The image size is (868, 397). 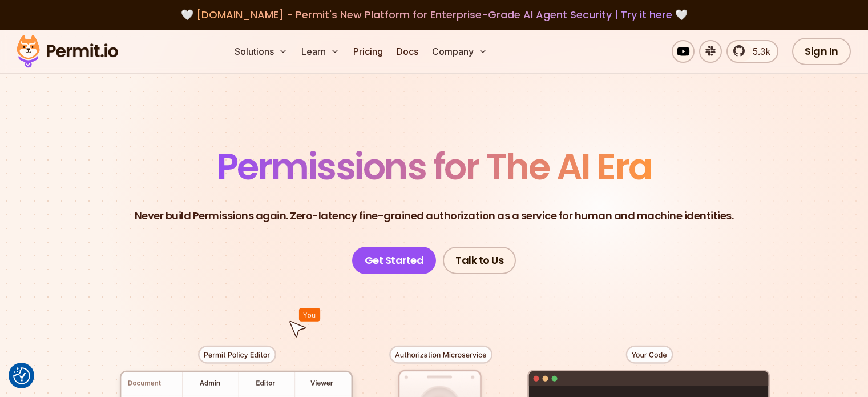 I want to click on a: Get Started, so click(x=394, y=260).